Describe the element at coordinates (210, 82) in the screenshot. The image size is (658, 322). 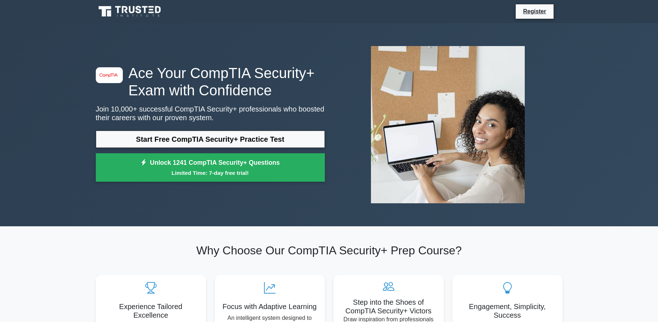
I see `h1: Ace Your CompTIA Security+ Exam with Confidence` at that location.